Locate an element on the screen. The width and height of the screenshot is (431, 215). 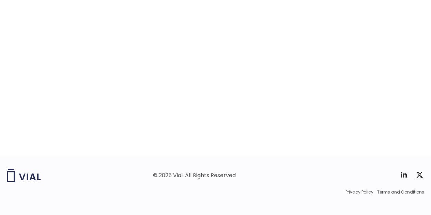
img: Vial logo wih "Vial" spelled out is located at coordinates (24, 175).